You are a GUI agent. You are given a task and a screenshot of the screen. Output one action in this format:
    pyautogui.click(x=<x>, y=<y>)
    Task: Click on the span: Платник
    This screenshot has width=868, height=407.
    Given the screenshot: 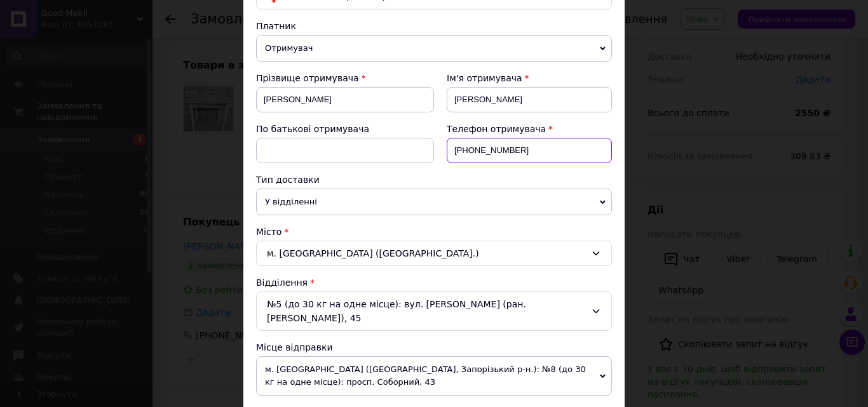 What is the action you would take?
    pyautogui.click(x=276, y=26)
    